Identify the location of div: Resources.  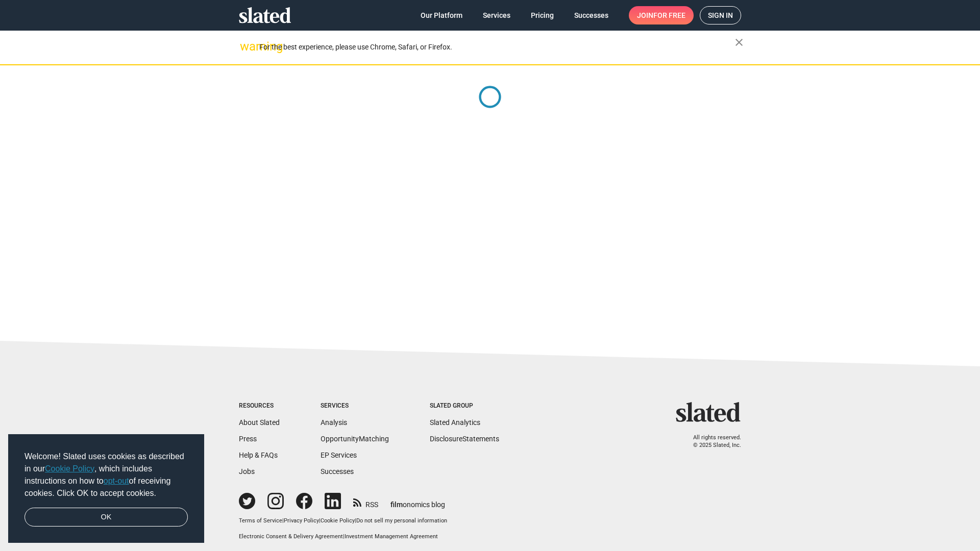
(259, 406).